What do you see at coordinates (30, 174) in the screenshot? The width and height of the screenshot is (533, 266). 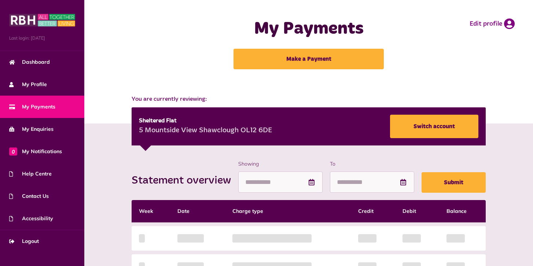 I see `span: Help Centre` at bounding box center [30, 174].